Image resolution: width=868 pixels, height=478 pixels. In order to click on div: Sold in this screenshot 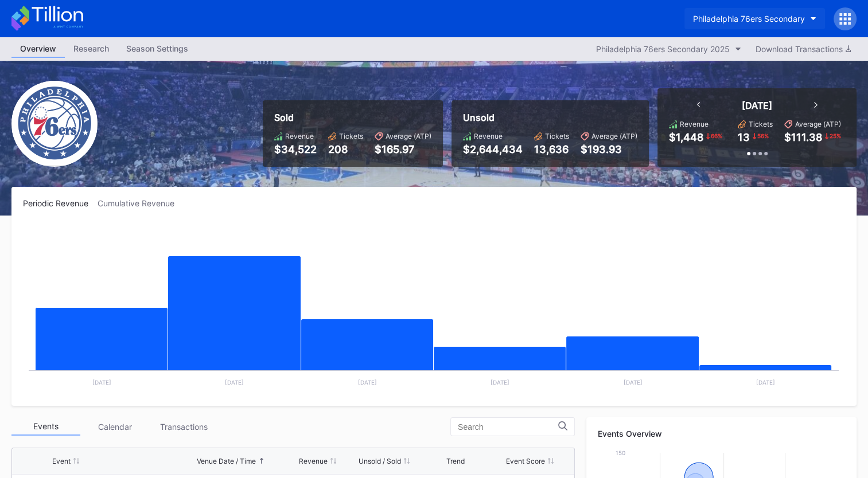, I will do `click(353, 118)`.